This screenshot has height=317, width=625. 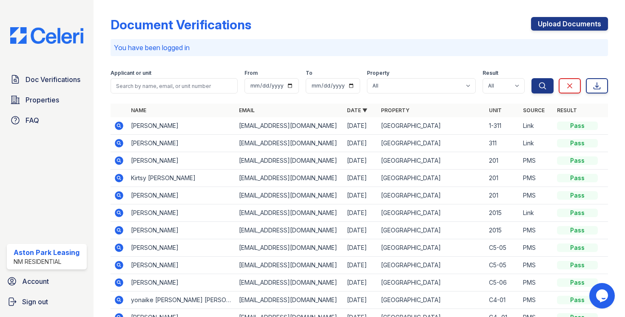 What do you see at coordinates (174, 86) in the screenshot?
I see `input: Search by name, email, or unit number` at bounding box center [174, 86].